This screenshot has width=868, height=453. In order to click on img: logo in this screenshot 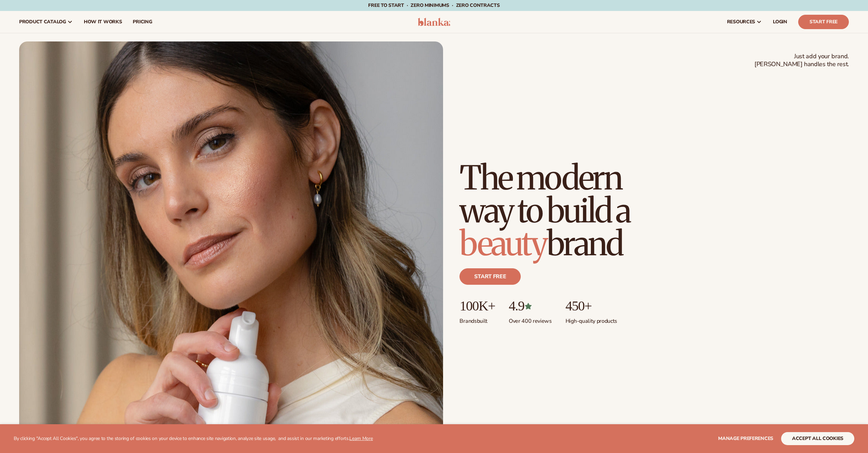, I will do `click(434, 22)`.